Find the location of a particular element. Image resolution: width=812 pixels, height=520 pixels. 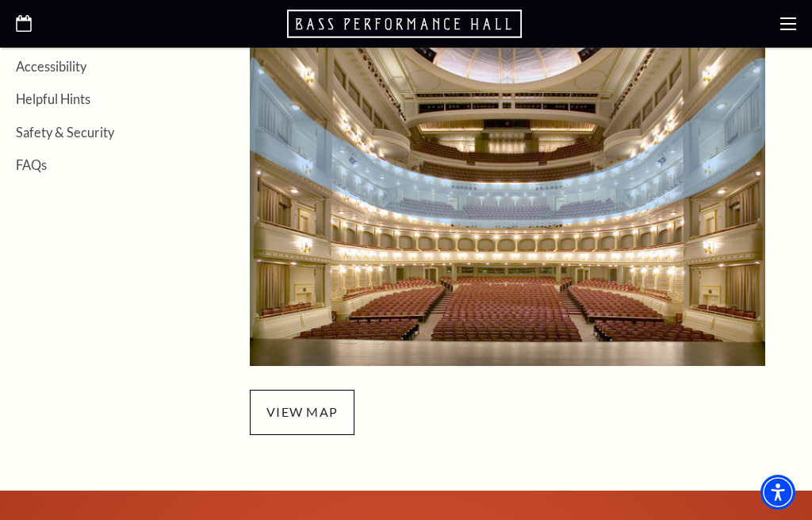

a: view map - open in a new tab is located at coordinates (302, 410).